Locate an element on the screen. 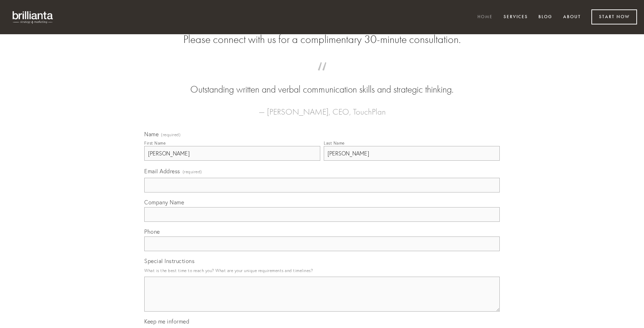 Image resolution: width=644 pixels, height=328 pixels. a: Start Now is located at coordinates (614, 17).